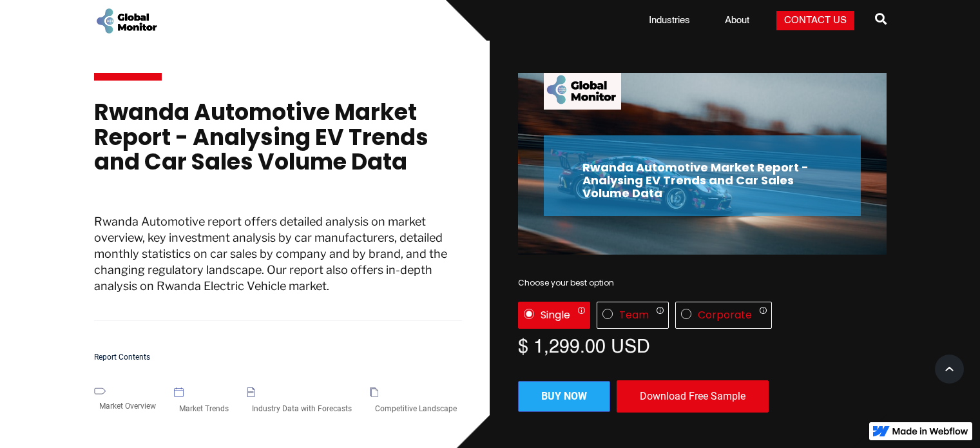 The image size is (980, 448). I want to click on div: Corporate, so click(725, 316).